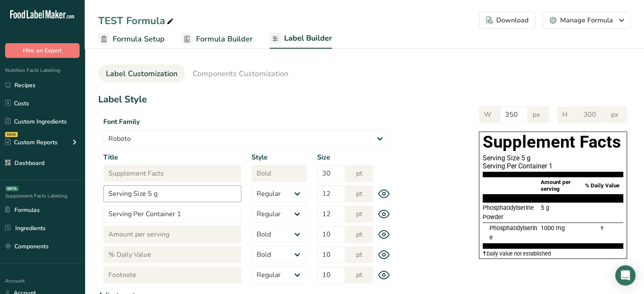 The width and height of the screenshot is (644, 294). I want to click on div: NEW, so click(12, 135).